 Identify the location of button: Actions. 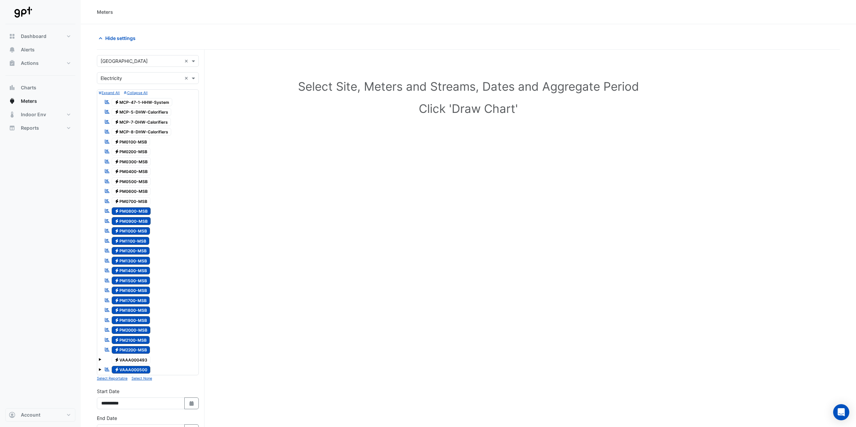
(40, 63).